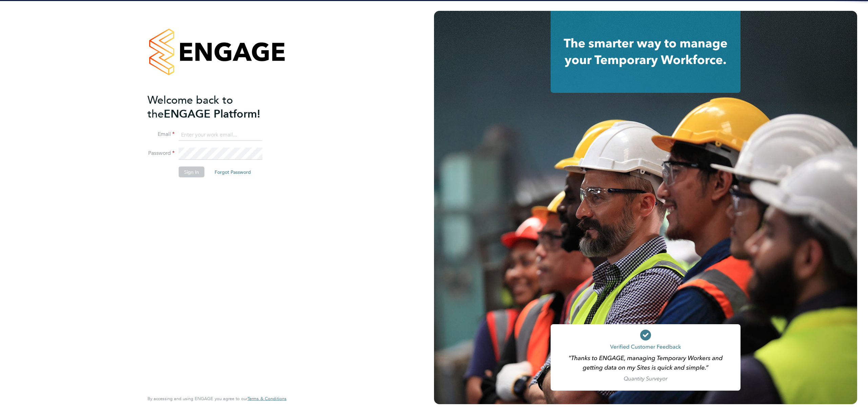  I want to click on label: Password, so click(161, 153).